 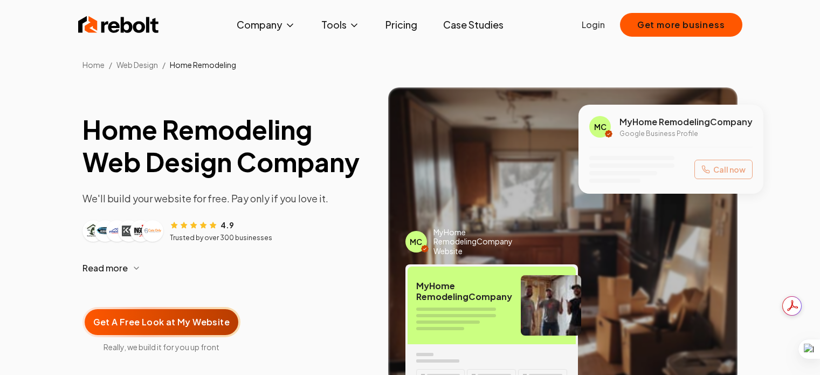 What do you see at coordinates (105, 231) in the screenshot?
I see `img: Customer logo 2` at bounding box center [105, 231].